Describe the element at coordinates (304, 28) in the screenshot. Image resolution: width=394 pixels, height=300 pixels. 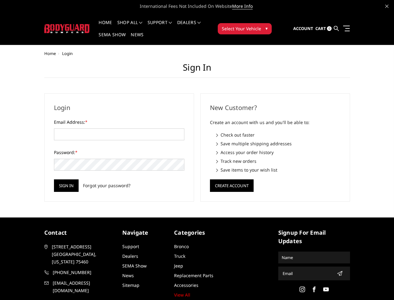
I see `span: Account` at that location.